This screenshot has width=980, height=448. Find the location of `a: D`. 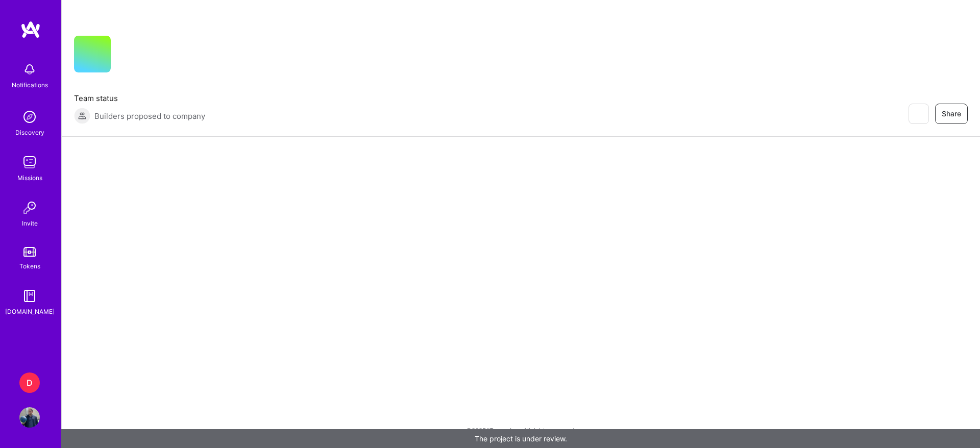

a: D is located at coordinates (29, 383).